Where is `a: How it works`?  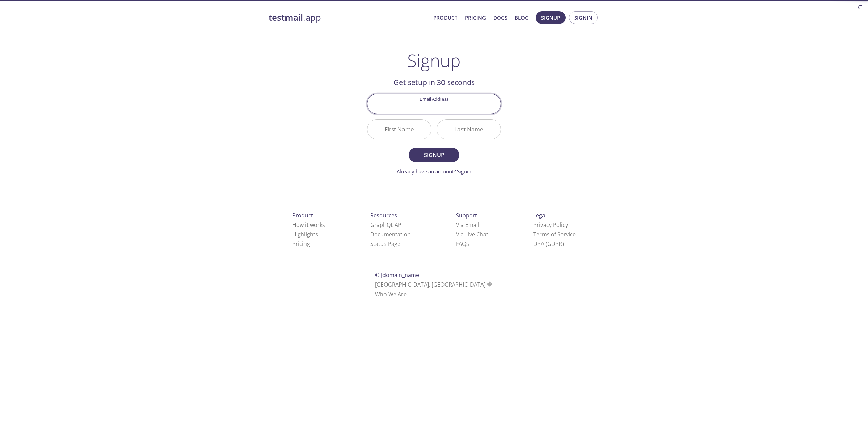
a: How it works is located at coordinates (309, 225).